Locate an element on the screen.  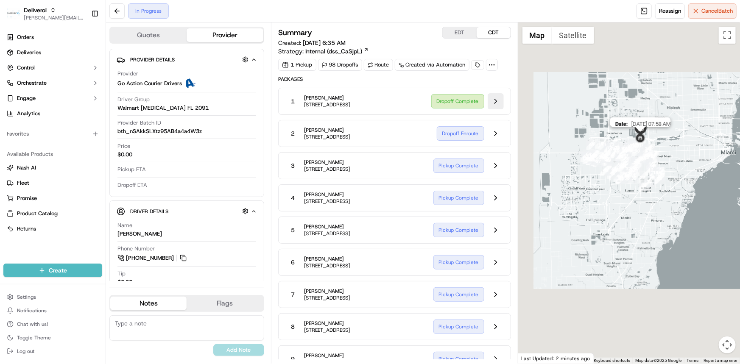
input: Got a question? Start typing here... is located at coordinates (87, 59).